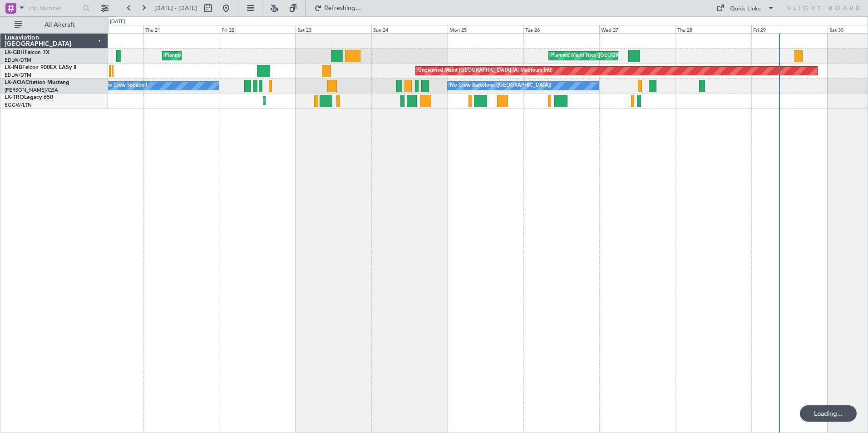  Describe the element at coordinates (60, 25) in the screenshot. I see `span: All Aircraft` at that location.